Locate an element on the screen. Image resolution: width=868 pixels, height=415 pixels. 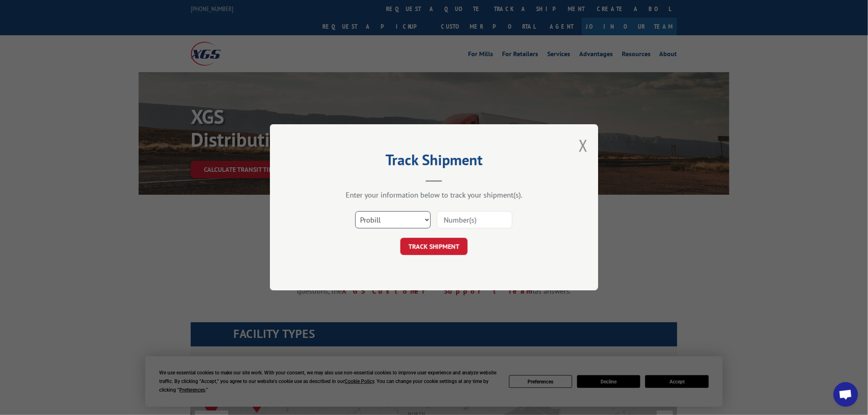
div: Open chat is located at coordinates (846, 395).